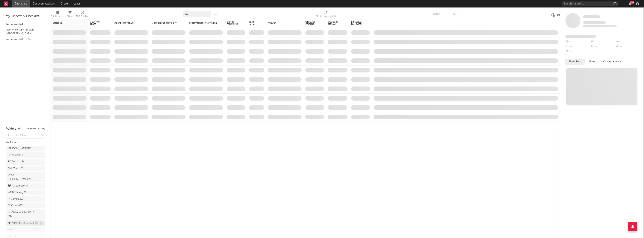 The width and height of the screenshot is (644, 238). Describe the element at coordinates (128, 23) in the screenshot. I see `div: Most Recent Track` at that location.